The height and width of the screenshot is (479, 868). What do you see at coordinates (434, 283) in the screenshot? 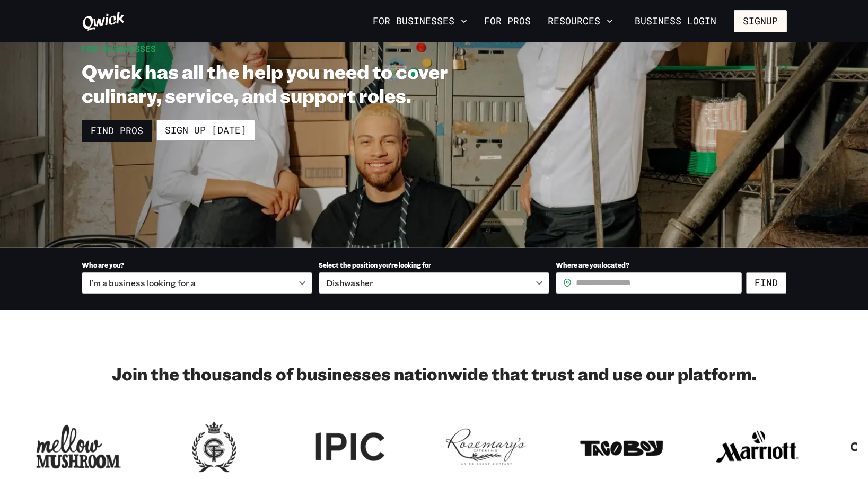
I see `div: Dishwasher` at bounding box center [434, 283].